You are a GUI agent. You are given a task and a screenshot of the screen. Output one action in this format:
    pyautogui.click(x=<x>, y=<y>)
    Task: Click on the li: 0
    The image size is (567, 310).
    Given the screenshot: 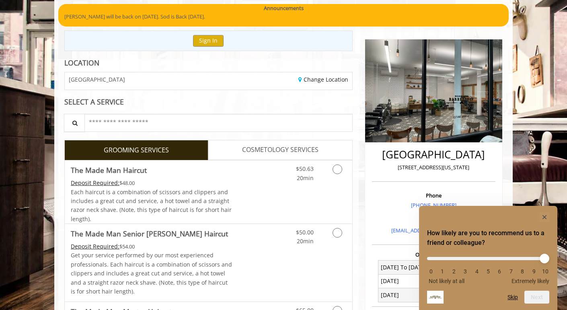 What is the action you would take?
    pyautogui.click(x=431, y=271)
    